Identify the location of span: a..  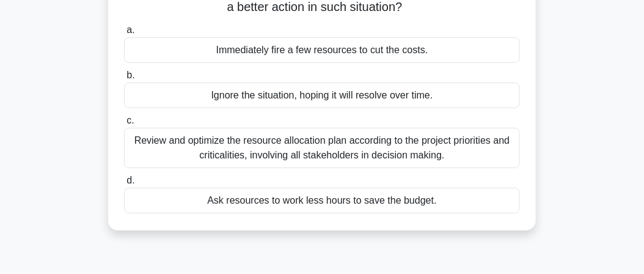
(130, 29).